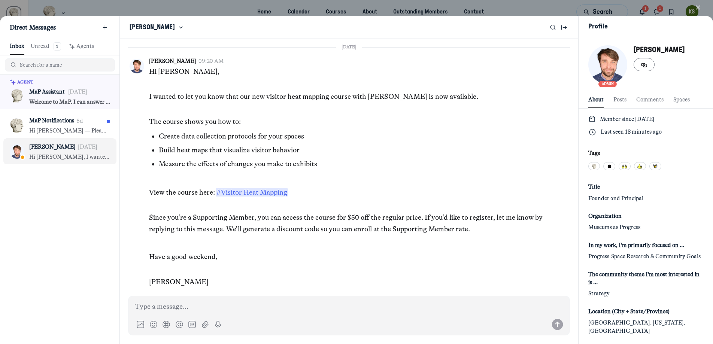  Describe the element at coordinates (252, 193) in the screenshot. I see `span: #Visitor Heat Mapping` at that location.